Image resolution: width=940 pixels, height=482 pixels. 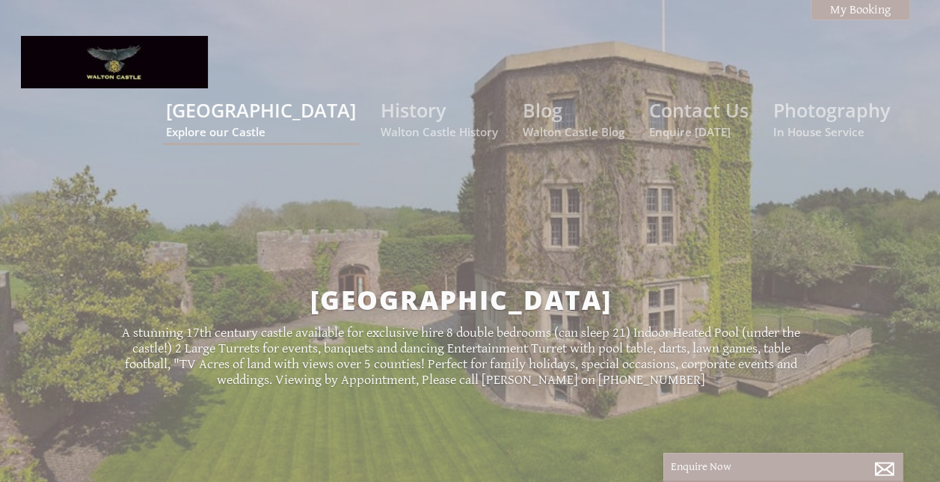 What do you see at coordinates (574, 132) in the screenshot?
I see `small: Walton Castle Blog` at bounding box center [574, 132].